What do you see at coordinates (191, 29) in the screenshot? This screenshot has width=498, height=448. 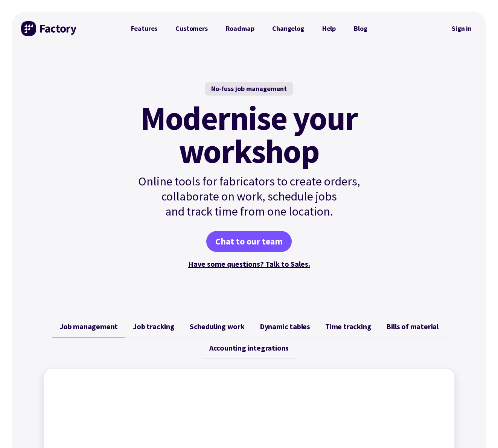 I see `a: Customers` at bounding box center [191, 29].